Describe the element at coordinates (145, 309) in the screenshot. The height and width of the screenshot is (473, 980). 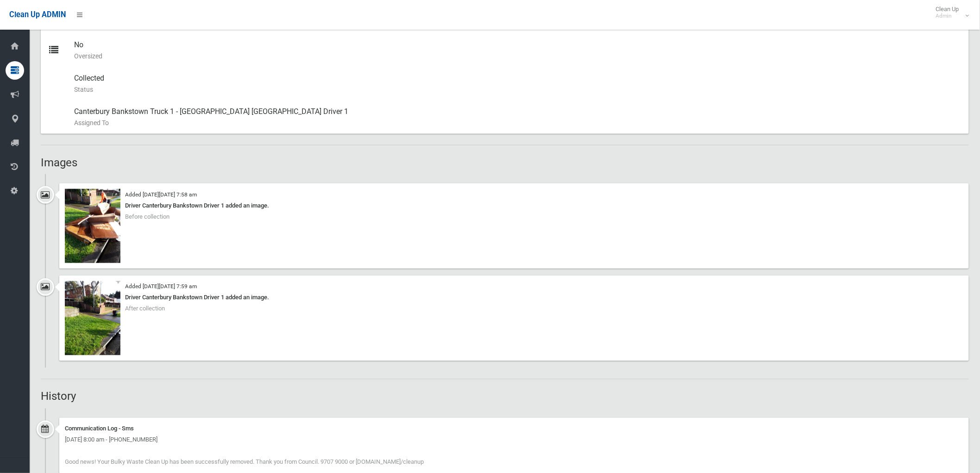
I see `span: After collection` at that location.